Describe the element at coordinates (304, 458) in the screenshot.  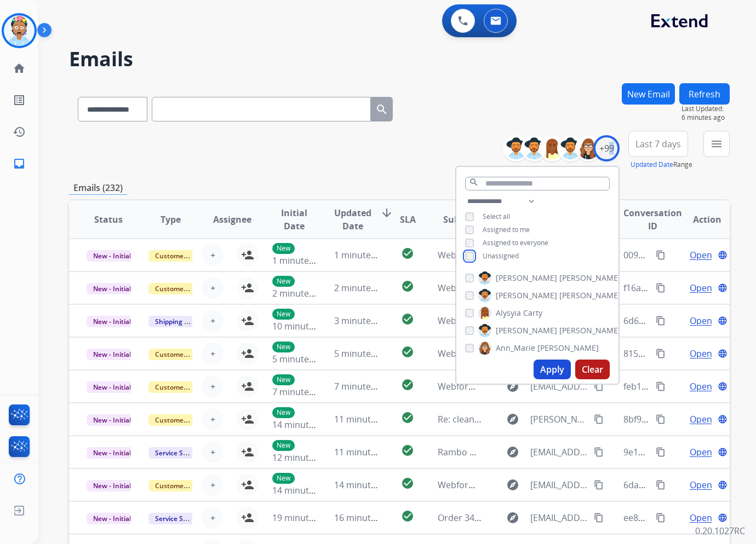
I see `span: 12 minutes ago` at that location.